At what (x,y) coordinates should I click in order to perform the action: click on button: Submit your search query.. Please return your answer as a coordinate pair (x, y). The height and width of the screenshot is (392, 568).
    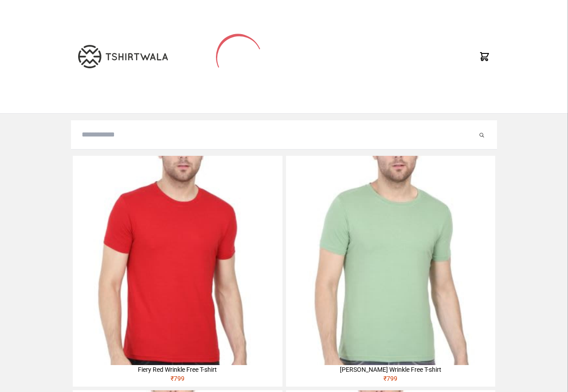
    Looking at the image, I should click on (482, 135).